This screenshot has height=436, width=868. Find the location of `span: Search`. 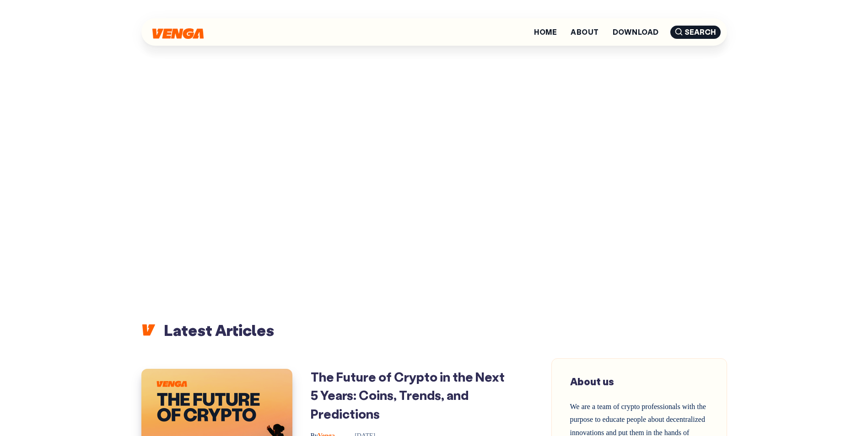

span: Search is located at coordinates (696, 32).